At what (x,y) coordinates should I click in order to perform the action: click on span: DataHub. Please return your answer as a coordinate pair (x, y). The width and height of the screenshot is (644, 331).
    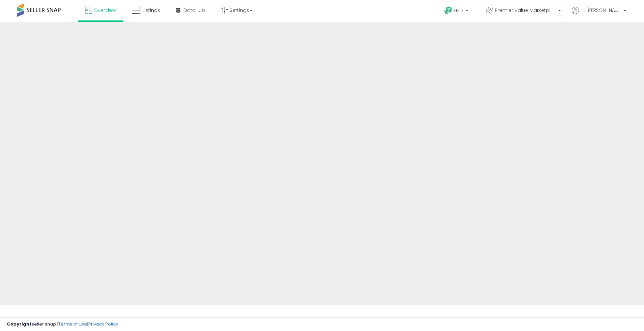
    Looking at the image, I should click on (194, 11).